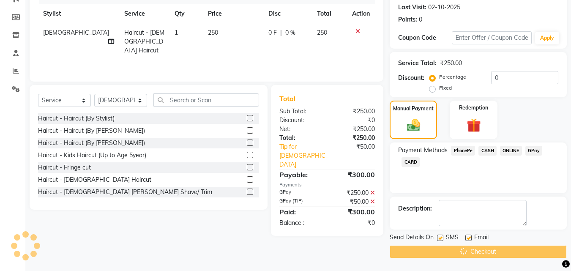  What do you see at coordinates (290, 33) in the screenshot?
I see `span: 0 %` at bounding box center [290, 33].